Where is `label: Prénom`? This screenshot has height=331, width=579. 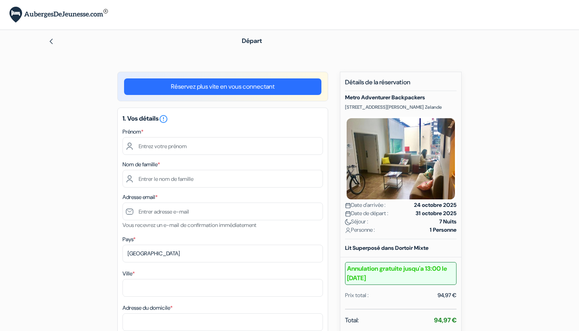
label: Prénom is located at coordinates (133, 132).